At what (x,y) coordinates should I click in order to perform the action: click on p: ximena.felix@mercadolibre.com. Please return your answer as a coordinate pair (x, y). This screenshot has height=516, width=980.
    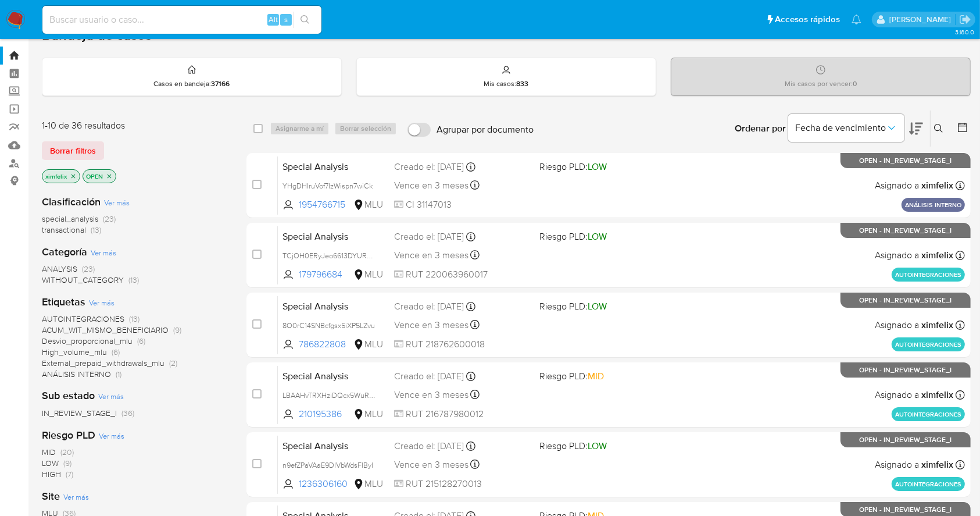
    Looking at the image, I should click on (922, 20).